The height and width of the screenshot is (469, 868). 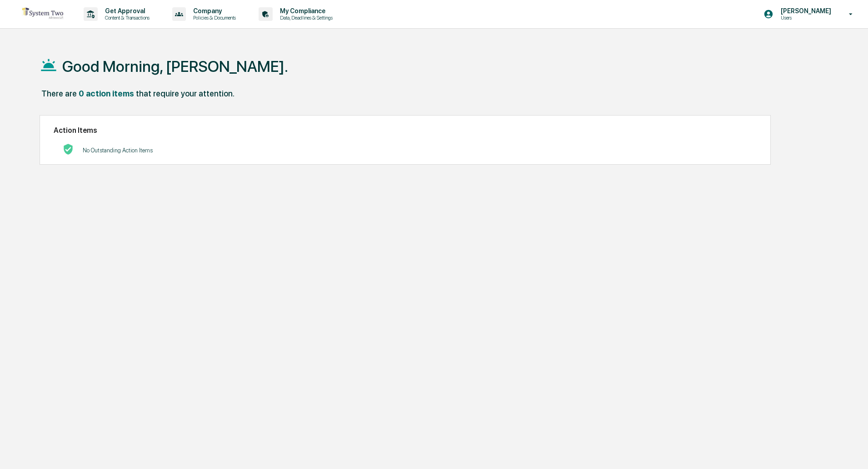 I want to click on p: Users, so click(x=804, y=18).